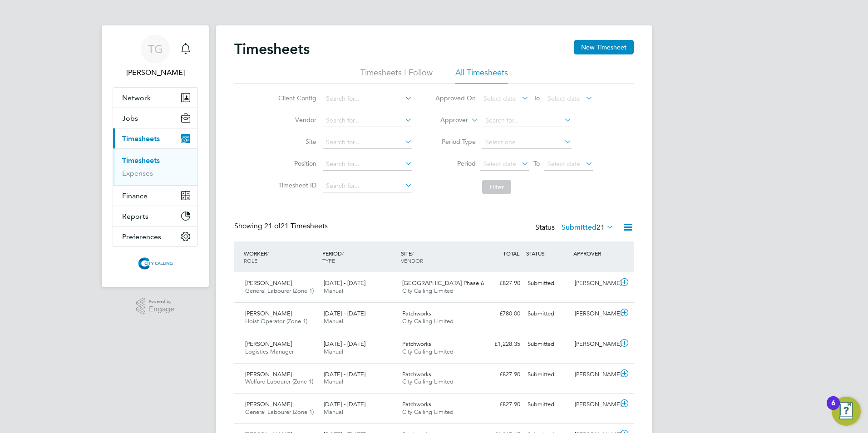 Image resolution: width=868 pixels, height=433 pixels. What do you see at coordinates (296, 98) in the screenshot?
I see `label: Client Config` at bounding box center [296, 98].